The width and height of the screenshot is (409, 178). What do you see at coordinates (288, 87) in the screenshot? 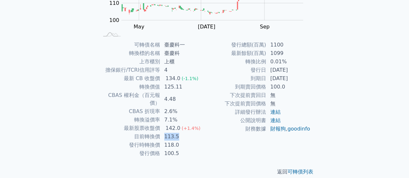
I see `td: 100.0` at bounding box center [288, 87].